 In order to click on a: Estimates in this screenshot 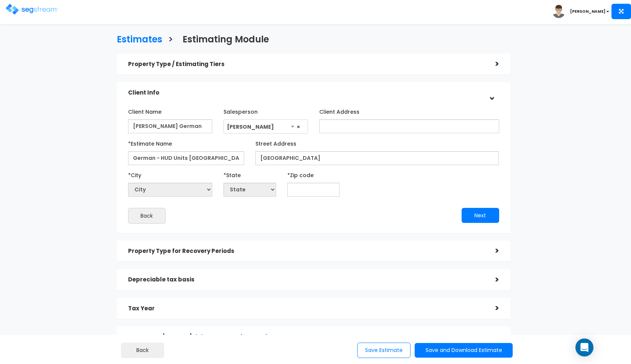, I will do `click(137, 38)`.